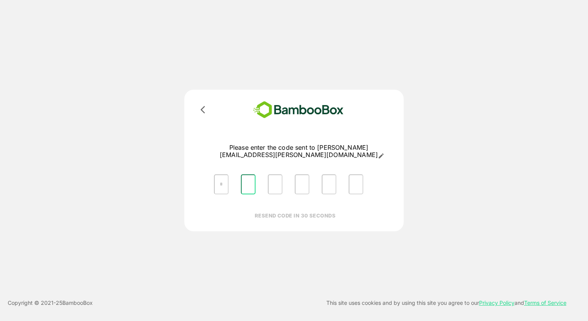 The height and width of the screenshot is (321, 588). I want to click on p: This site uses cookies and by using this site you agree to our and, so click(447, 303).